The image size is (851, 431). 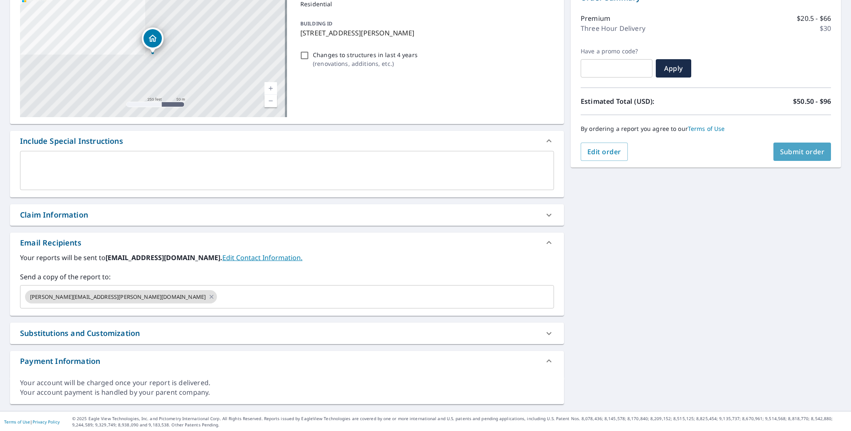 I want to click on p: $50.50 - $96, so click(x=812, y=101).